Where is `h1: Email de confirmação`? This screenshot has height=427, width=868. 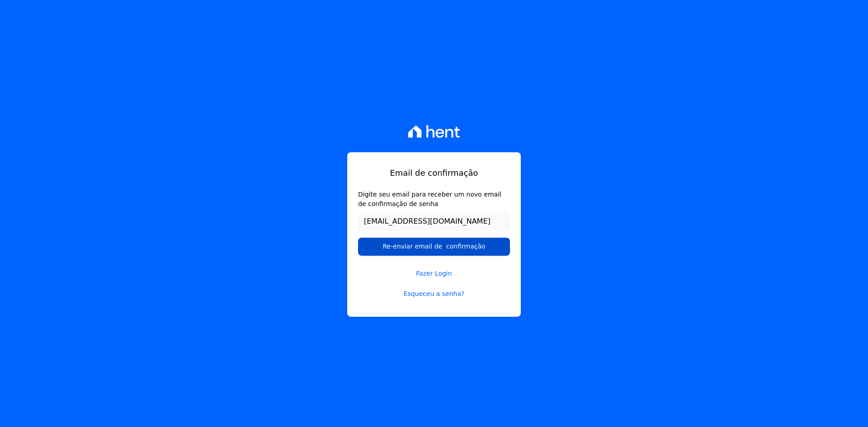
h1: Email de confirmação is located at coordinates (434, 173).